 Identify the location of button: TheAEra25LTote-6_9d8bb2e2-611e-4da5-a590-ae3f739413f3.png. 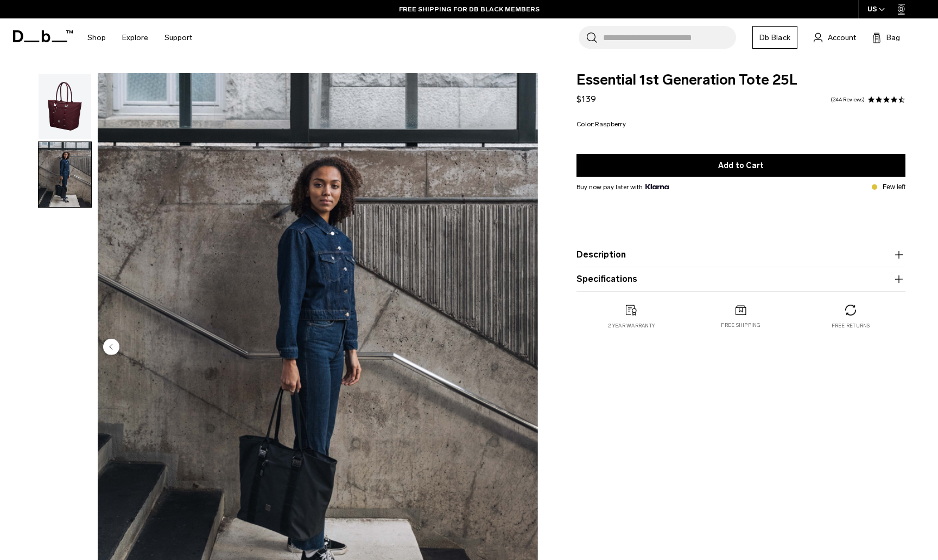
(64, 175).